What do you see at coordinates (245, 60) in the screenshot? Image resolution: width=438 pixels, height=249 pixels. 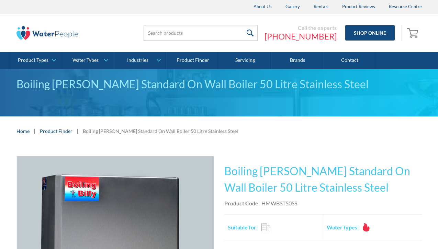 I see `a: Servicing` at bounding box center [245, 60].